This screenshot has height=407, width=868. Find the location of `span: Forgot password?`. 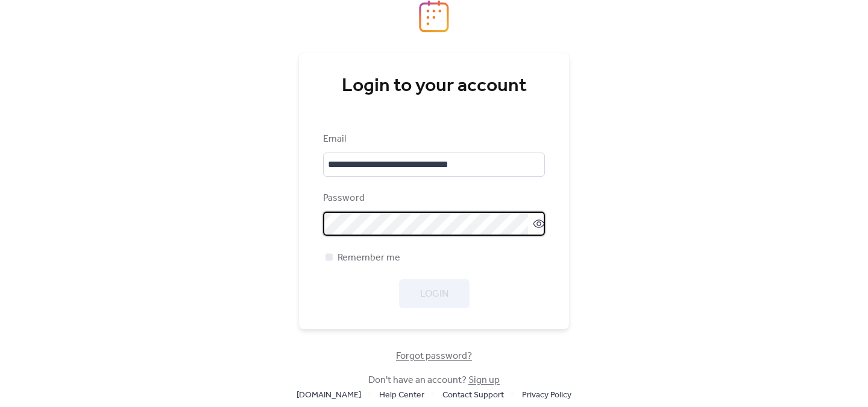

span: Forgot password? is located at coordinates (434, 356).